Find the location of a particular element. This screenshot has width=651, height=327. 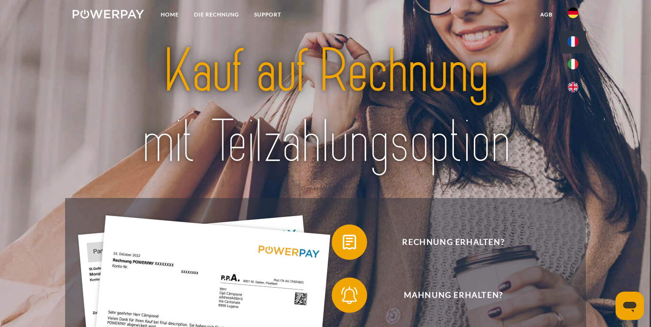

a: Home is located at coordinates (169, 15).